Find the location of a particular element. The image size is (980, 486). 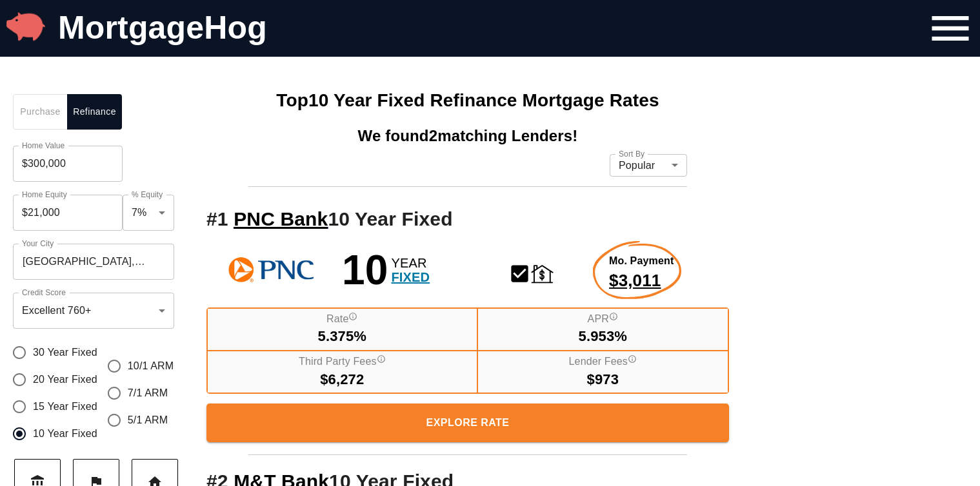

div: Popular is located at coordinates (648, 165).